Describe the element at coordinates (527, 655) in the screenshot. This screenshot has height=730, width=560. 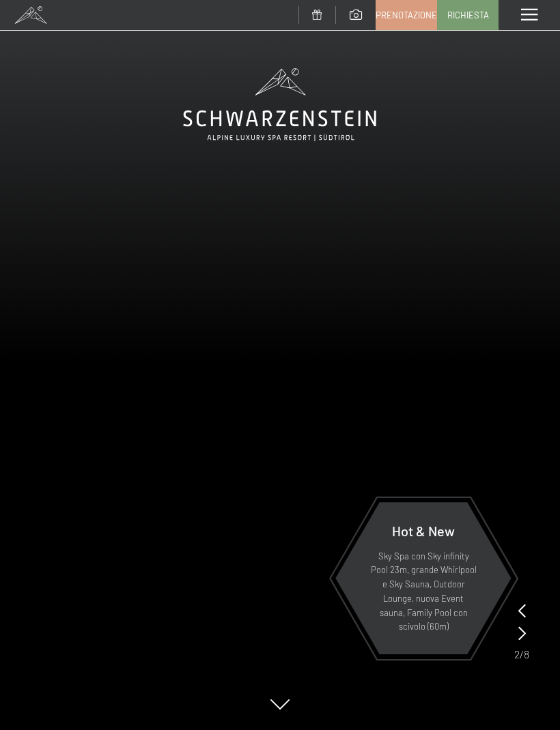
I see `span: 8` at that location.